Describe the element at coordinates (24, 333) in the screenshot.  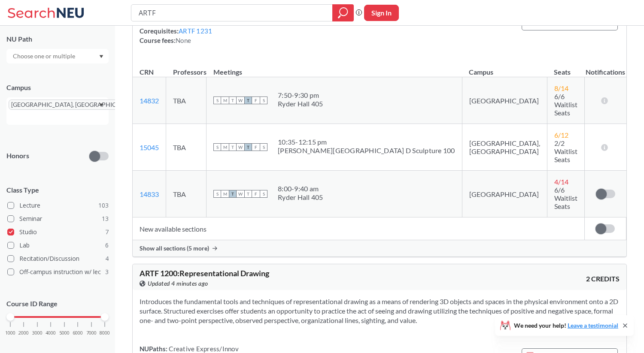
I see `span: 2000` at that location.